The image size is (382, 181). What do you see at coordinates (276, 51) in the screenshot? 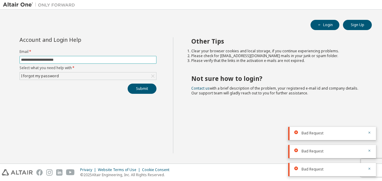
I see `li: Clear your browser cookies and local storage, if you continue experiencing problems.` at bounding box center [276, 51].